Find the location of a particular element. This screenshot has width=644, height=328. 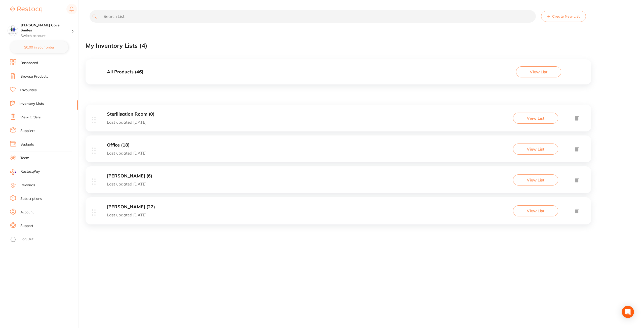

a: Budgets is located at coordinates (27, 145).